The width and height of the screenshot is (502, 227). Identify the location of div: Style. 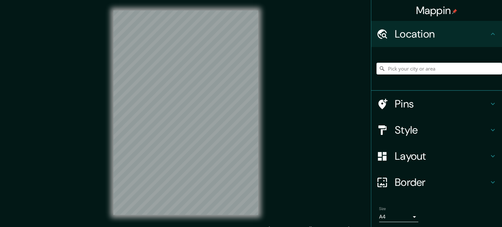
(437, 130).